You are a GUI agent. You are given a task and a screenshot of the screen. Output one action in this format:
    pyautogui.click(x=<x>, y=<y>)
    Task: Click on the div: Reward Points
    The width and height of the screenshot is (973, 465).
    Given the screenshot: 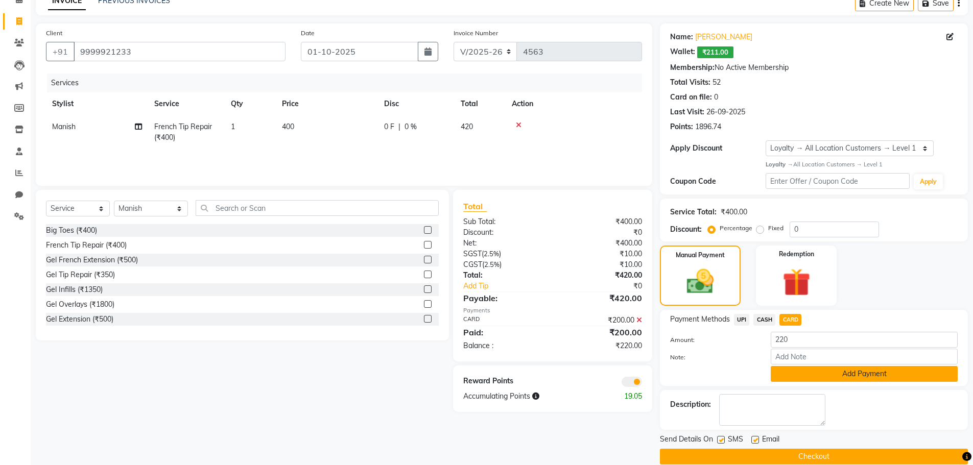 What is the action you would take?
    pyautogui.click(x=504, y=382)
    